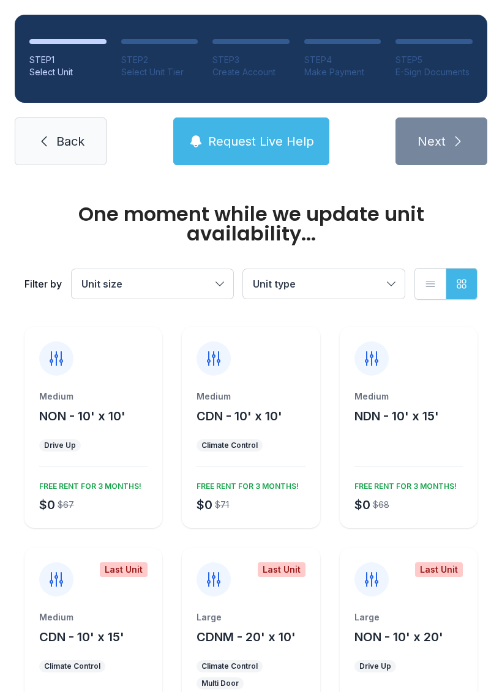 Image resolution: width=502 pixels, height=692 pixels. I want to click on div: $71, so click(222, 505).